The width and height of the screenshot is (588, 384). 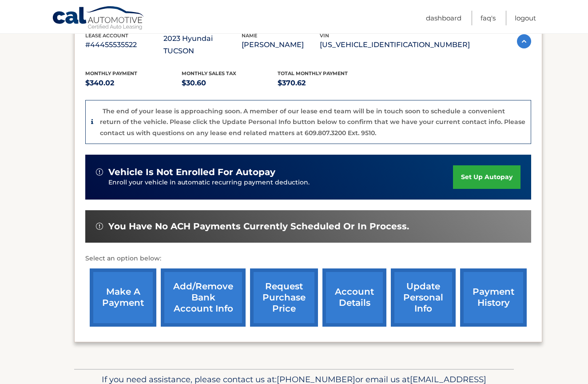 What do you see at coordinates (133, 83) in the screenshot?
I see `p: $340.02` at bounding box center [133, 83].